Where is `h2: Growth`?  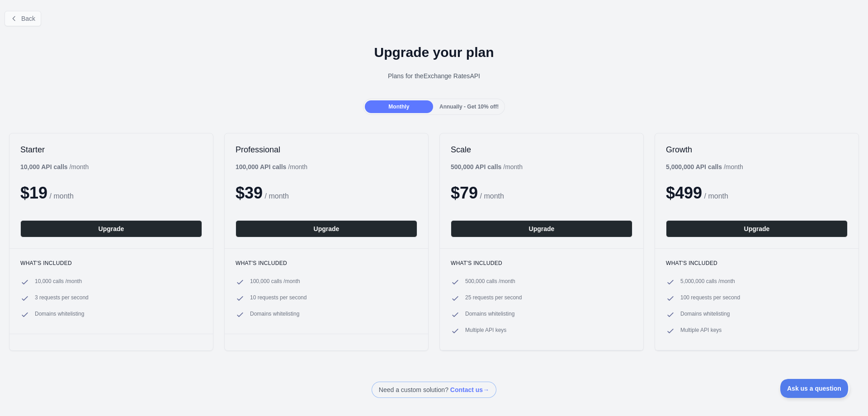 h2: Growth is located at coordinates (757, 150).